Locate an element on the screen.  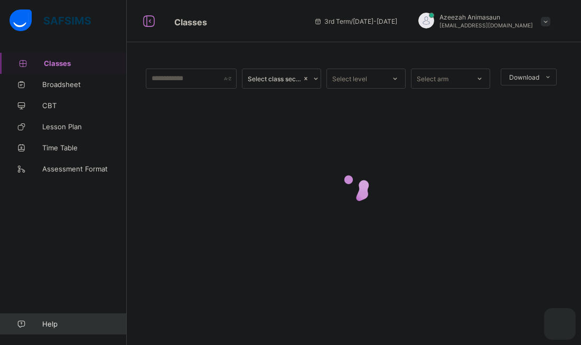
div: AzeezahAnimasaun is located at coordinates (482, 21).